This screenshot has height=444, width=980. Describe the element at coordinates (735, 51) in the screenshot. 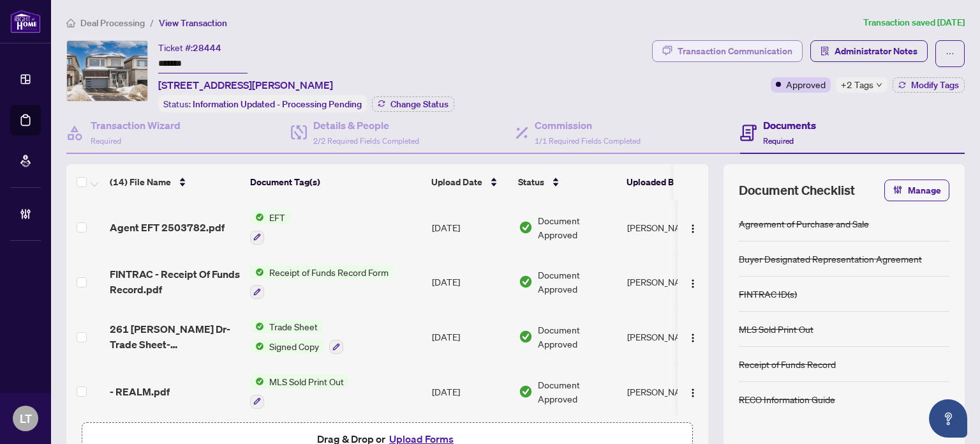

I see `div: Transaction Communication` at that location.